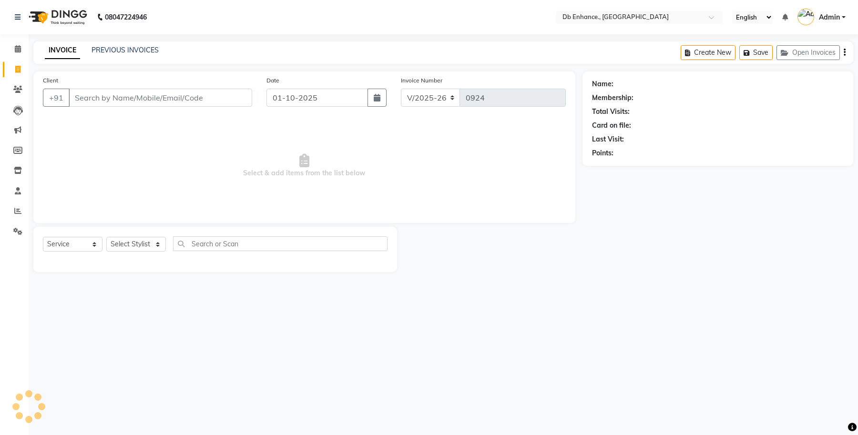  What do you see at coordinates (125, 50) in the screenshot?
I see `a: PREVIOUS INVOICES` at bounding box center [125, 50].